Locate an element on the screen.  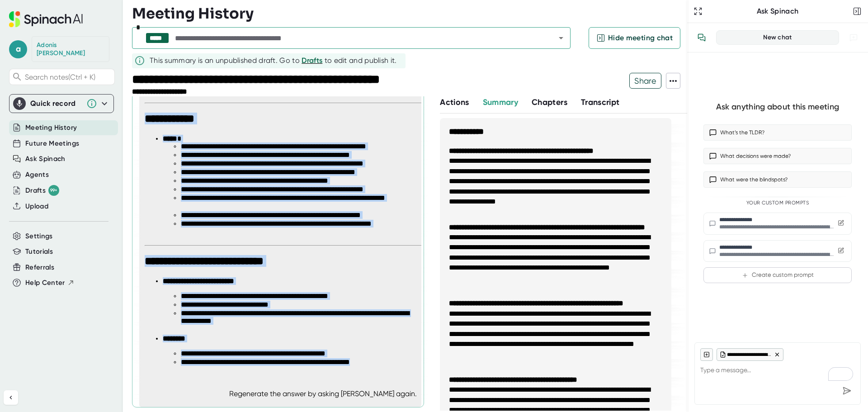
button: Drafts is located at coordinates (312, 60).